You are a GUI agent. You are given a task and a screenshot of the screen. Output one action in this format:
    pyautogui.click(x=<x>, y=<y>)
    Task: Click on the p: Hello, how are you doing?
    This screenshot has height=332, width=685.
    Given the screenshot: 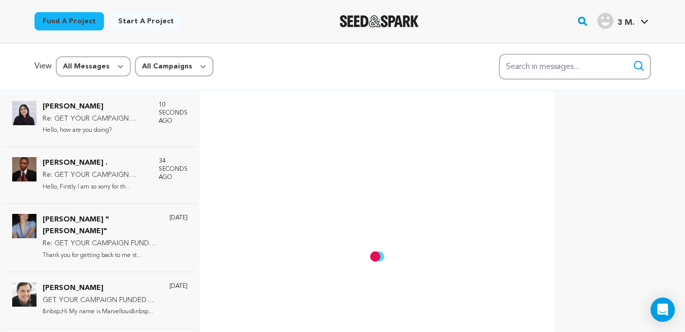 What is the action you would take?
    pyautogui.click(x=95, y=130)
    